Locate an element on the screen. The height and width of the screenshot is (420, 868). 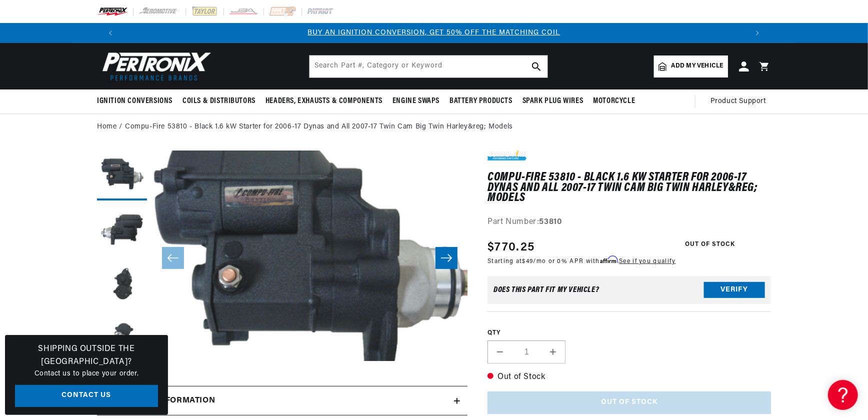
p: Out of Stock is located at coordinates (629, 377).